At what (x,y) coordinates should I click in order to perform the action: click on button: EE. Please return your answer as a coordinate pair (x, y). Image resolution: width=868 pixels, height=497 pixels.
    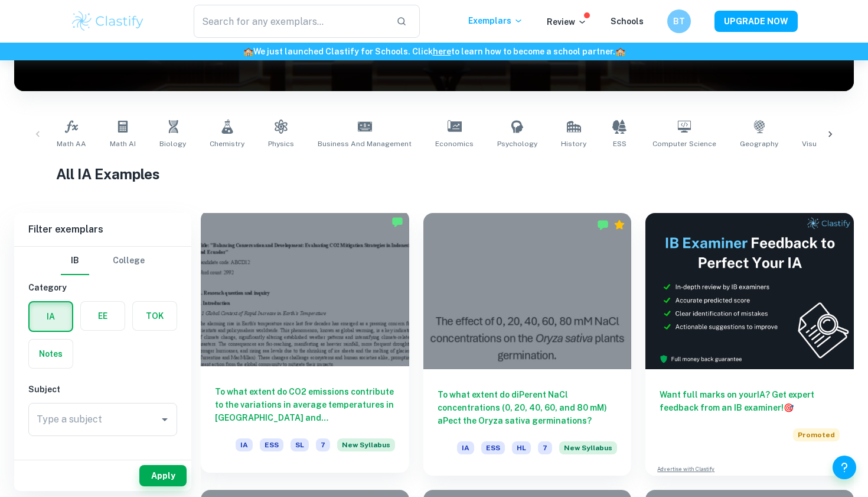
    Looking at the image, I should click on (103, 315).